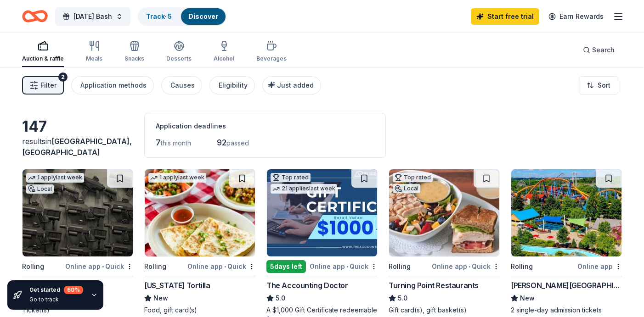  What do you see at coordinates (232, 85) in the screenshot?
I see `button: Eligibility` at bounding box center [232, 85].